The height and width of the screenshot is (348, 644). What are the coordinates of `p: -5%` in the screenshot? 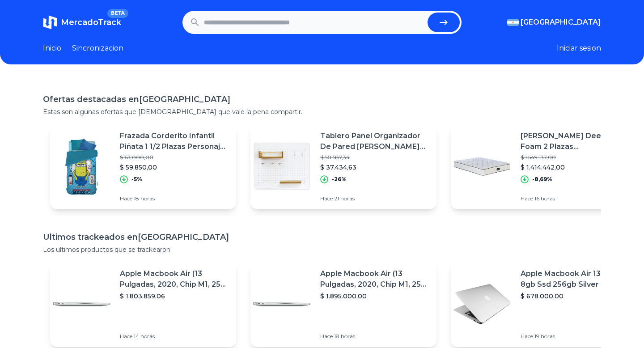 It's located at (137, 179).